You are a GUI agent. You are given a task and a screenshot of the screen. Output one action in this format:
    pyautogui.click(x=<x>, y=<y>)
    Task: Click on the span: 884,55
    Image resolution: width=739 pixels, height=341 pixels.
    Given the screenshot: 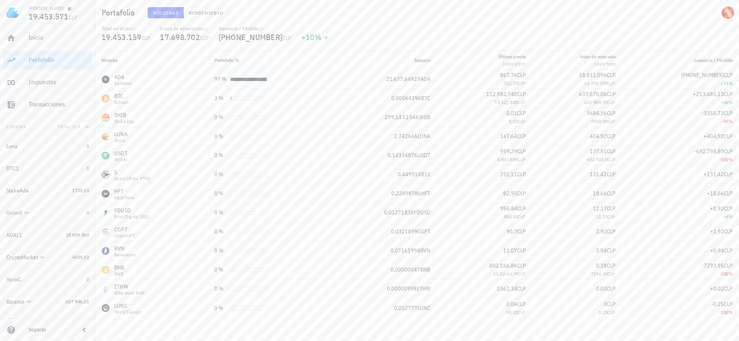 What is the action you would take?
    pyautogui.click(x=510, y=216)
    